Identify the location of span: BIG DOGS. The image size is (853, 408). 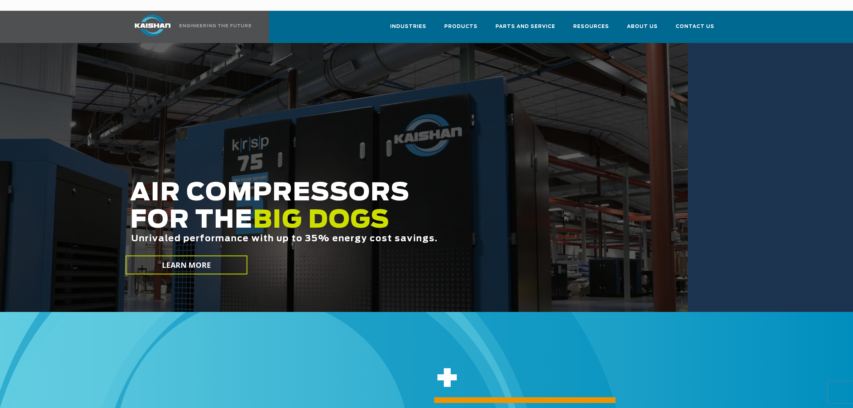
(321, 220).